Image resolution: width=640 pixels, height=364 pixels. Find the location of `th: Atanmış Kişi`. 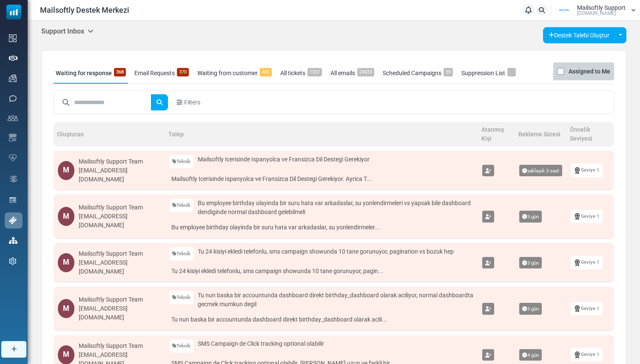

th: Atanmış Kişi is located at coordinates (496, 135).